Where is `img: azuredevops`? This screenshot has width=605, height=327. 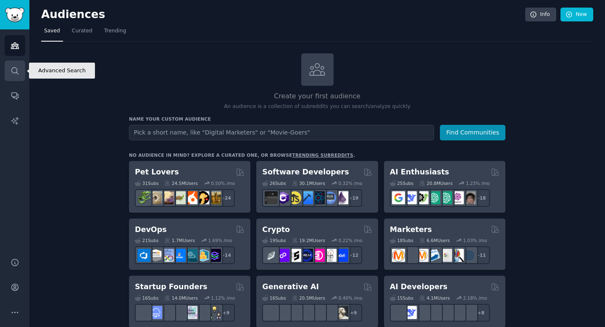
img: azuredevops is located at coordinates (144, 255).